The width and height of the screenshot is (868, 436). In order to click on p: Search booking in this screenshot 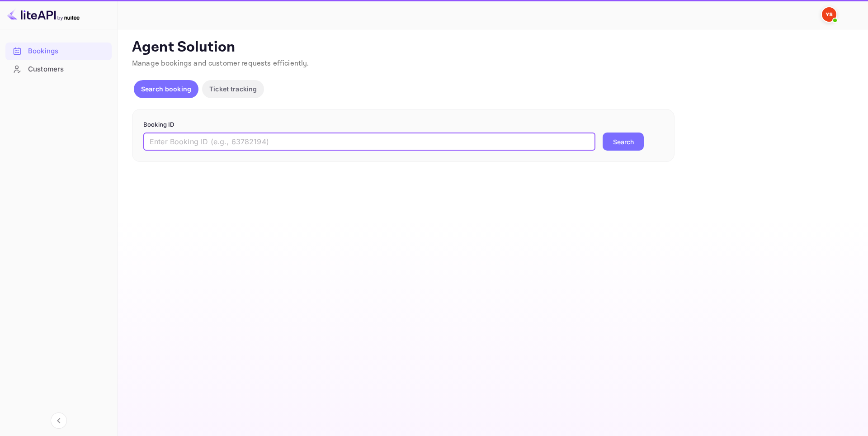, I will do `click(166, 89)`.